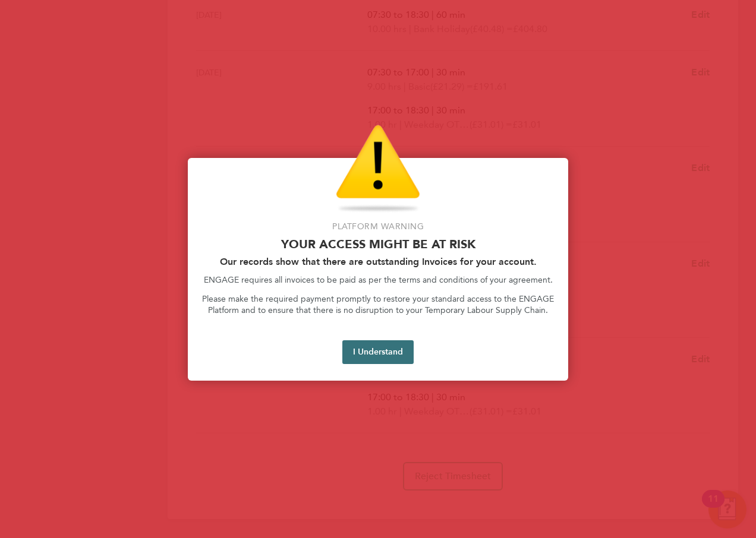 Image resolution: width=756 pixels, height=538 pixels. Describe the element at coordinates (378, 227) in the screenshot. I see `p: Platform Warning` at that location.